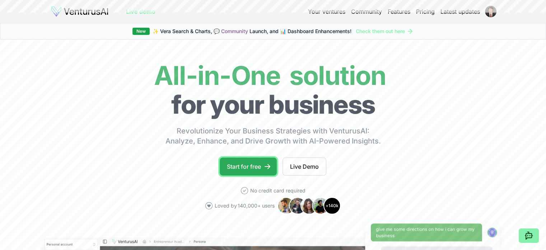 The height and width of the screenshot is (250, 546). I want to click on img: Avatar 3, so click(309, 205).